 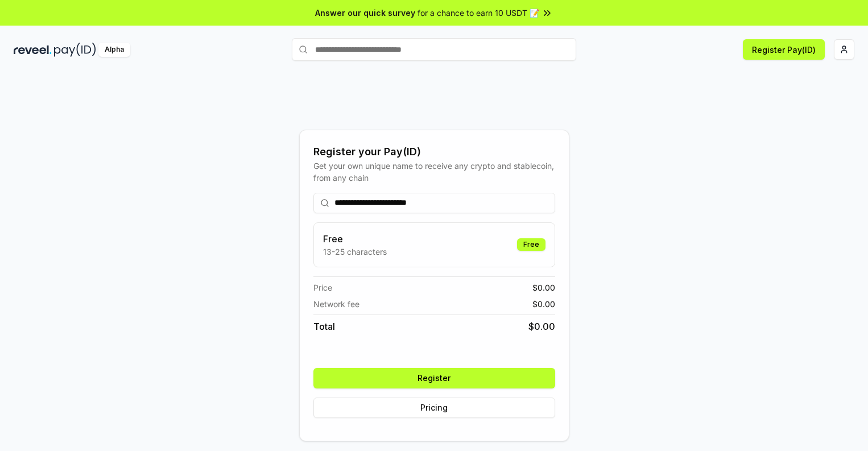 I want to click on span: Answer our quick survey, so click(x=365, y=12).